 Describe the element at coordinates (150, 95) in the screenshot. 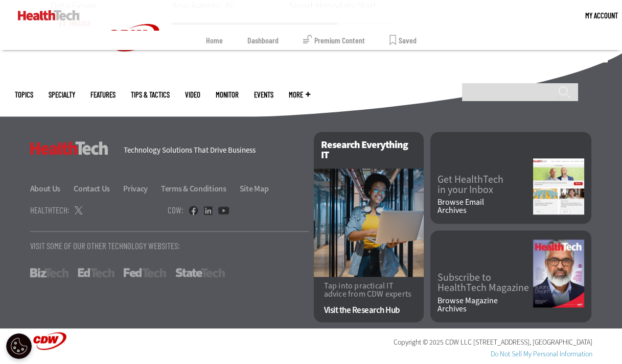

I see `a: Tips & Tactics` at that location.